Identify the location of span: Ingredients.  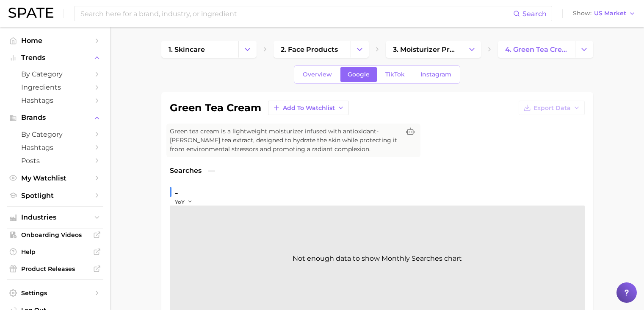
(55, 87).